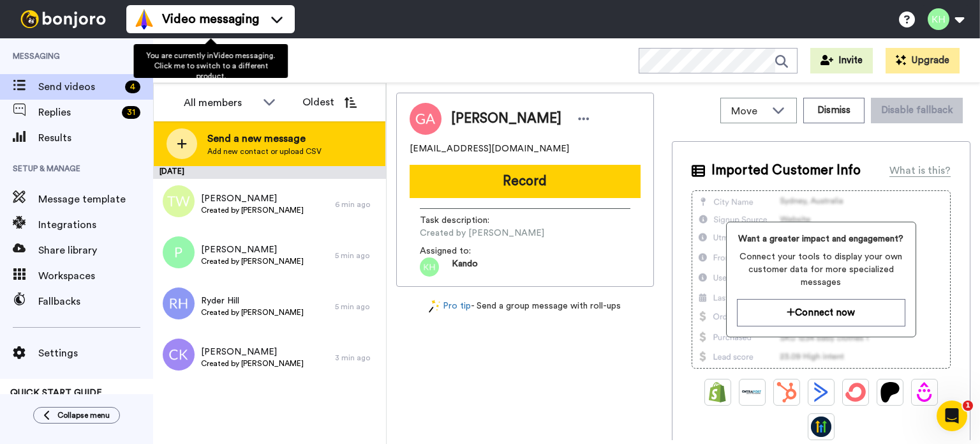 This screenshot has height=444, width=980. Describe the element at coordinates (179, 303) in the screenshot. I see `img: rh.png` at that location.